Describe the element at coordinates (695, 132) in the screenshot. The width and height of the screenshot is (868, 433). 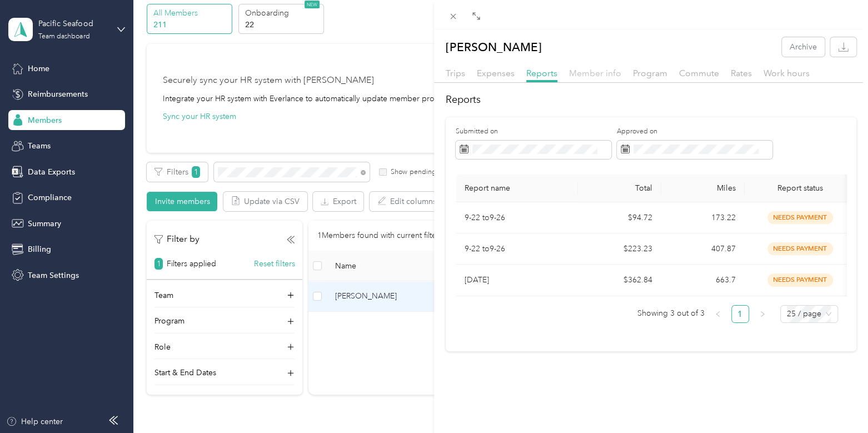
I see `label: Approved on` at that location.